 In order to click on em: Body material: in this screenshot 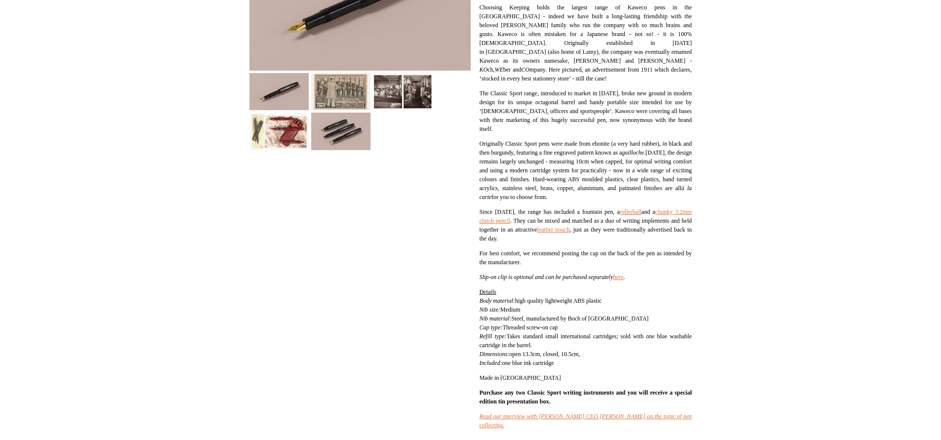, I will do `click(497, 301)`.